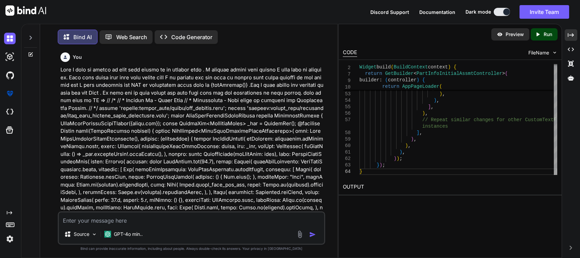  What do you see at coordinates (128, 234) in the screenshot?
I see `p: GPT-4o min..` at bounding box center [128, 234].